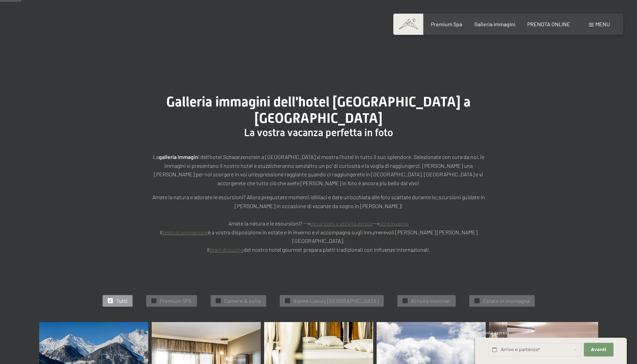 The width and height of the screenshot is (637, 364). I want to click on button: Avanti, so click(599, 350).